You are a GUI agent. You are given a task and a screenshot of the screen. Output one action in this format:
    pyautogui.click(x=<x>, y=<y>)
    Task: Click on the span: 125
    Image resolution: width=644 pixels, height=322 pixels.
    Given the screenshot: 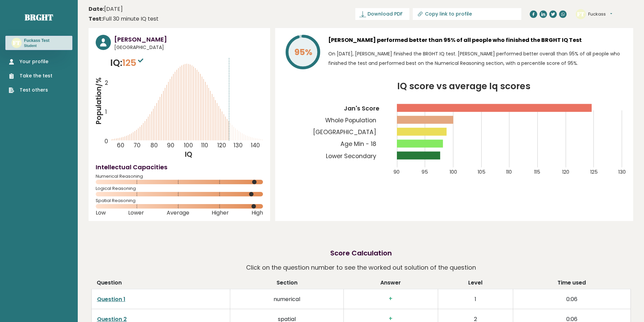 What is the action you would take?
    pyautogui.click(x=133, y=62)
    